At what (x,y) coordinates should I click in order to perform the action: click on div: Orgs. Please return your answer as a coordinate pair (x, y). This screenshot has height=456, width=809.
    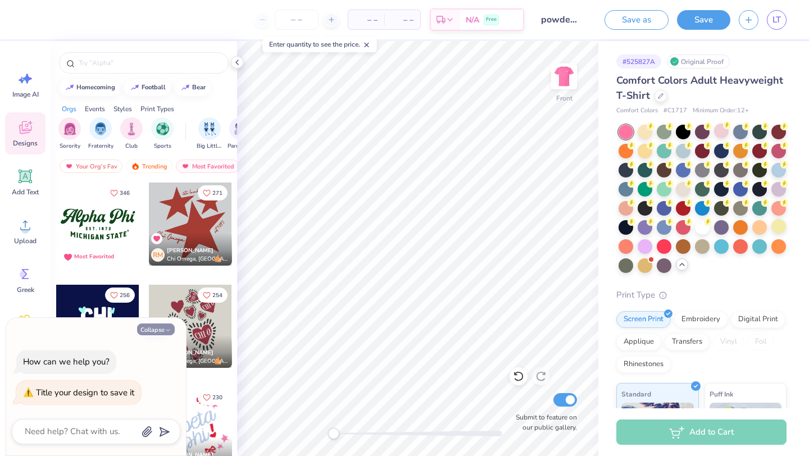
    Looking at the image, I should click on (69, 109).